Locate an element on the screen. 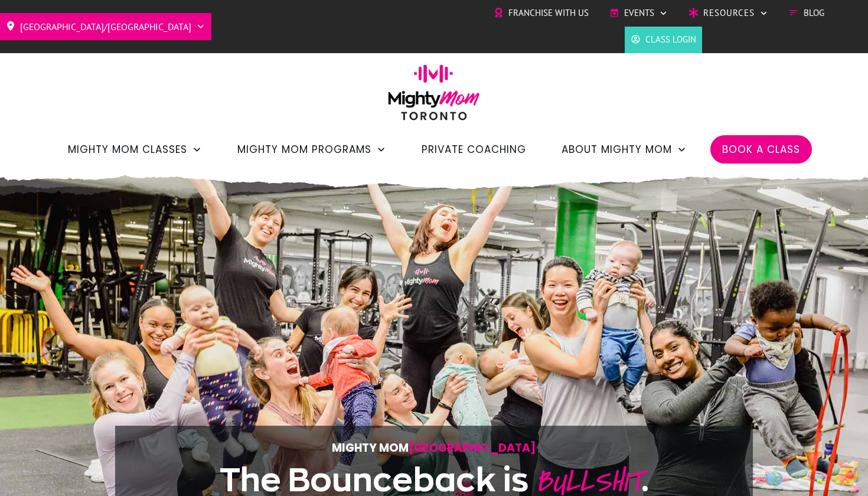  a: Mighty Mom Classes is located at coordinates (135, 149).